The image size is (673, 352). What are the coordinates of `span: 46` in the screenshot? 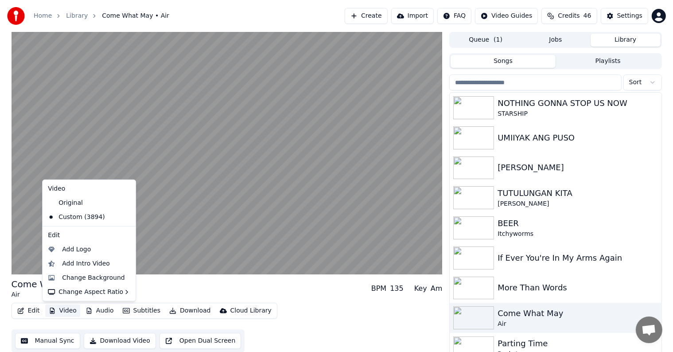 It's located at (587, 16).